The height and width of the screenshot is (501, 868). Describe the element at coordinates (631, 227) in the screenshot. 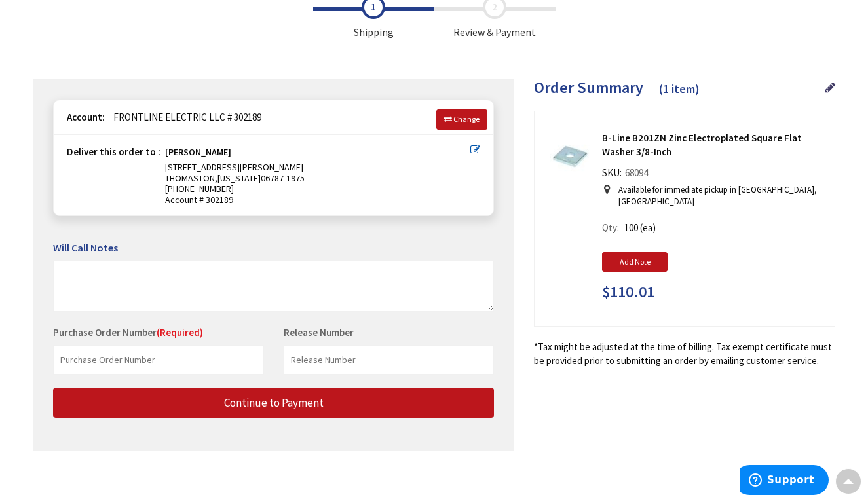

I see `span: 100` at that location.